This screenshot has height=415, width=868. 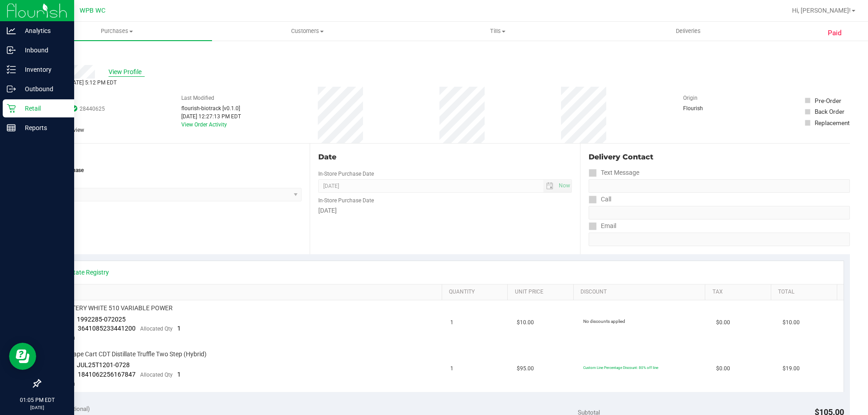 What do you see at coordinates (171, 157) in the screenshot?
I see `div: Location` at bounding box center [171, 157].